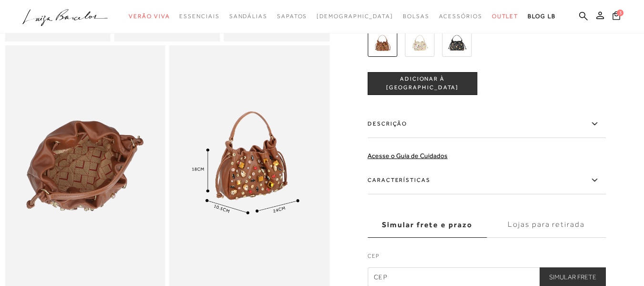  What do you see at coordinates (354, 16) in the screenshot?
I see `a: noSubCategoriesText` at bounding box center [354, 16].